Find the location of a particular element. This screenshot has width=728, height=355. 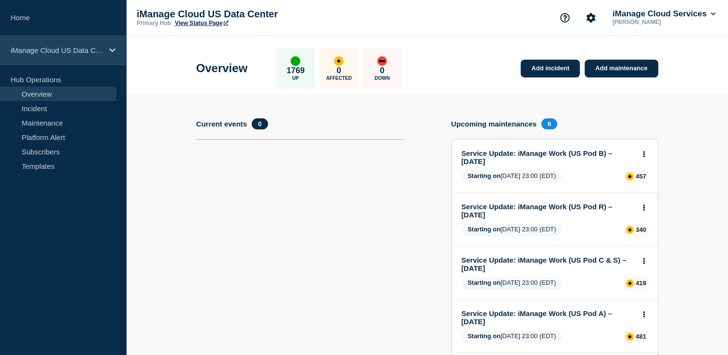

div: up is located at coordinates (295, 61).